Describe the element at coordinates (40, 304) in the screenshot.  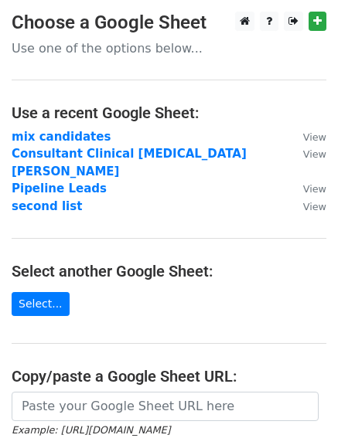
I see `a: Select...` at that location.